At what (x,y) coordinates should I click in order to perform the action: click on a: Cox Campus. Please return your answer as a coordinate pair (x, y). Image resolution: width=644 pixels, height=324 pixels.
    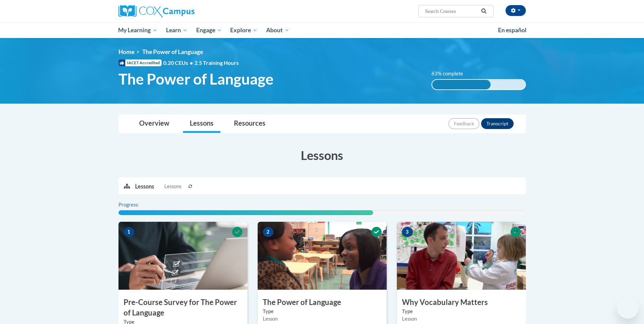
    Looking at the image, I should click on (183, 11).